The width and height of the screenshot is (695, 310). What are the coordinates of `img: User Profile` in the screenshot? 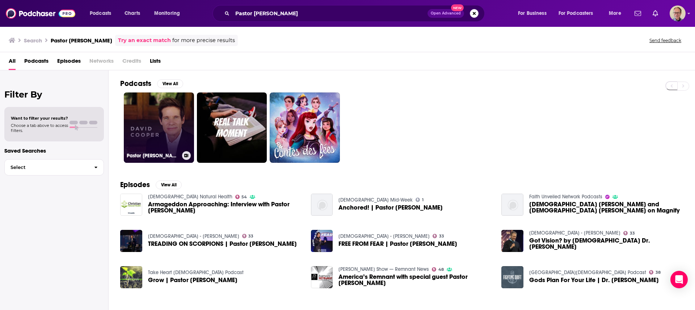 It's located at (678, 13).